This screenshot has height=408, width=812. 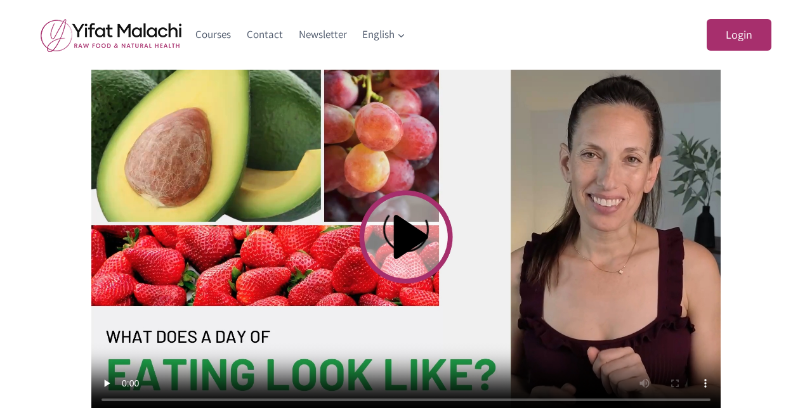 I want to click on a: Courses, so click(x=213, y=35).